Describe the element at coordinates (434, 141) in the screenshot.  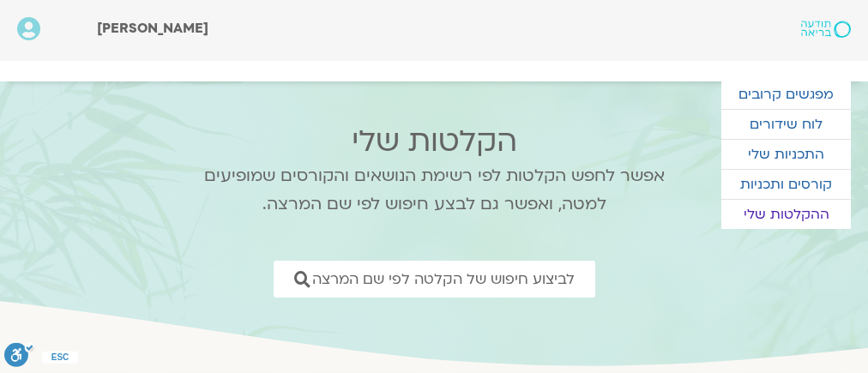
I see `h2: הקלטות שלי` at that location.